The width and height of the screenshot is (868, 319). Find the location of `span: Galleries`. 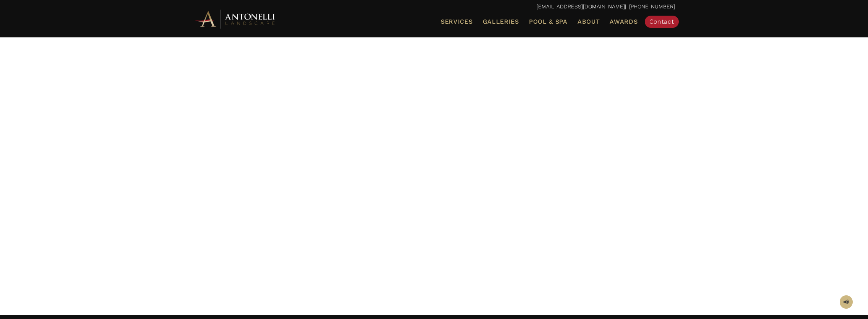

span: Galleries is located at coordinates (501, 21).